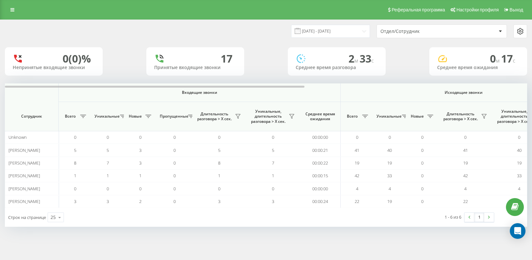  Describe the element at coordinates (320, 116) in the screenshot. I see `span: Среднее время ожидания` at that location.